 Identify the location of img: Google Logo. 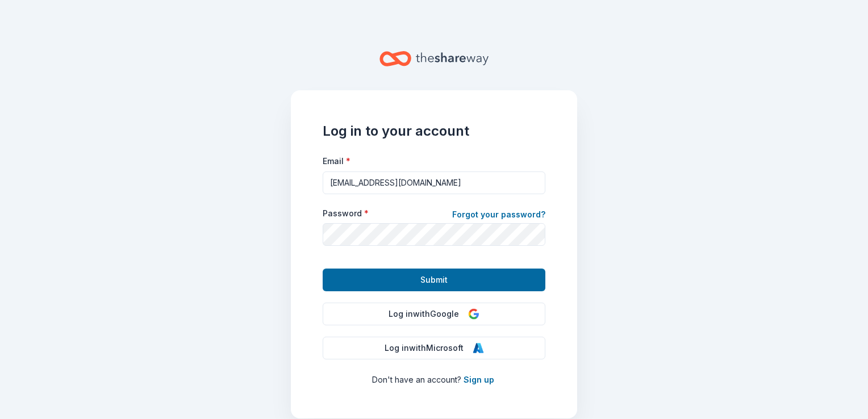
(474, 314).